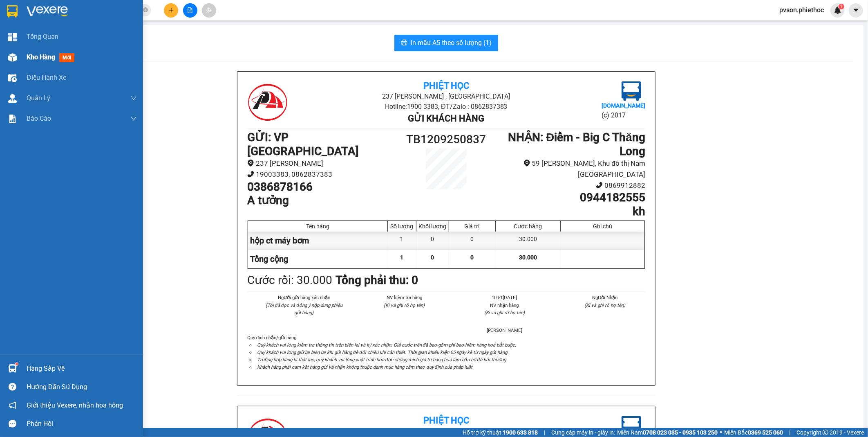 Image resolution: width=868 pixels, height=437 pixels. What do you see at coordinates (605, 297) in the screenshot?
I see `li: Người Nhận` at bounding box center [605, 297].